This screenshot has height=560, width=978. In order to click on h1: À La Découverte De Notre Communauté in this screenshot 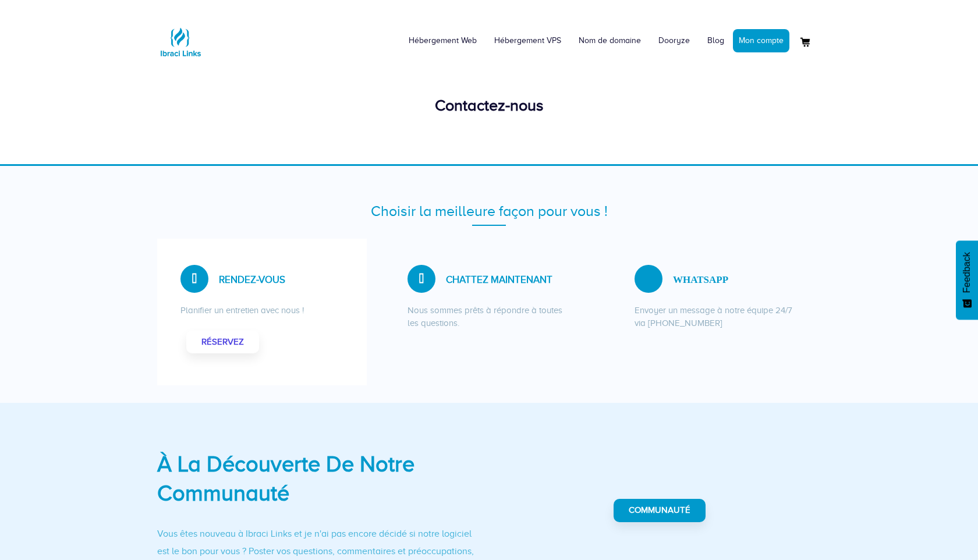, I will do `click(318, 479)`.